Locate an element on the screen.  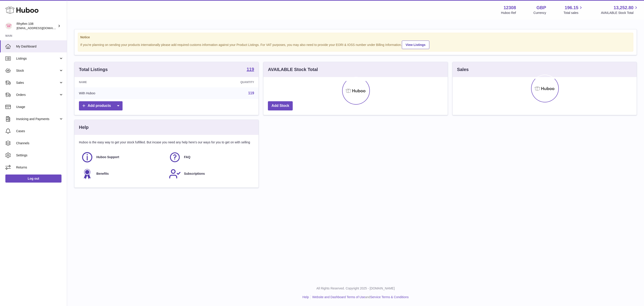
span: Cases is located at coordinates (40, 131).